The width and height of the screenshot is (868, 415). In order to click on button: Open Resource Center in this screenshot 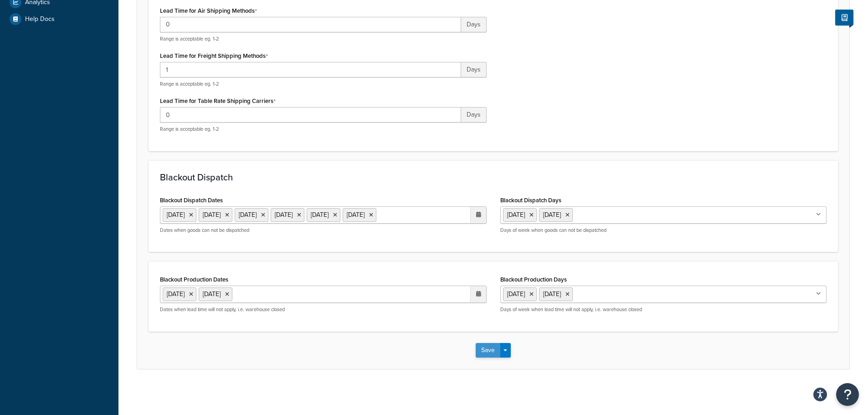, I will do `click(847, 394)`.